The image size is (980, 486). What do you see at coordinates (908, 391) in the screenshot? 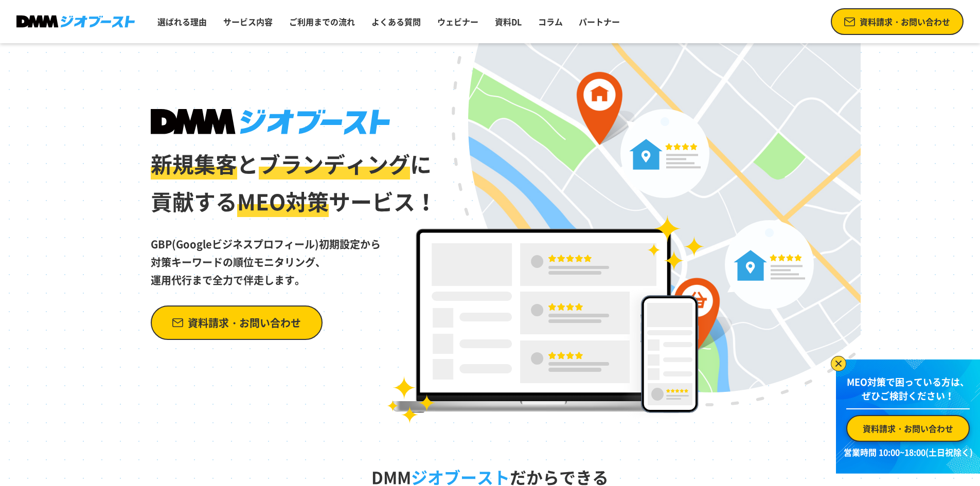
I see `p: MEO対策で困っている方は、 ぜひご検討ください！` at bounding box center [908, 391].